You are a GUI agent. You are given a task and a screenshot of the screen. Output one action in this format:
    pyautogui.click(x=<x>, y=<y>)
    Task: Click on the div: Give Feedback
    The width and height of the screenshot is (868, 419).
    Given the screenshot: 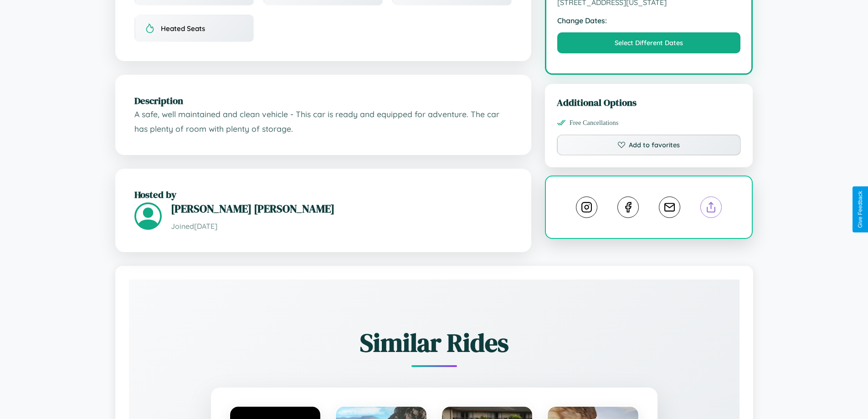 What is the action you would take?
    pyautogui.click(x=861, y=209)
    